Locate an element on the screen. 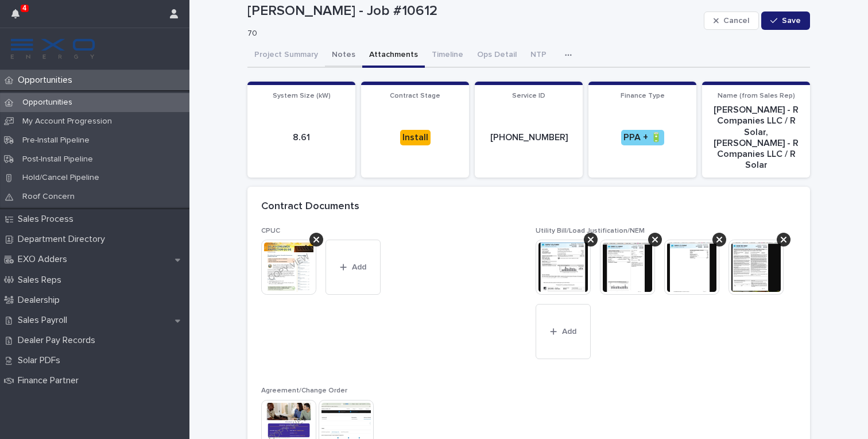 The image size is (868, 439). button: Save is located at coordinates (785, 21).